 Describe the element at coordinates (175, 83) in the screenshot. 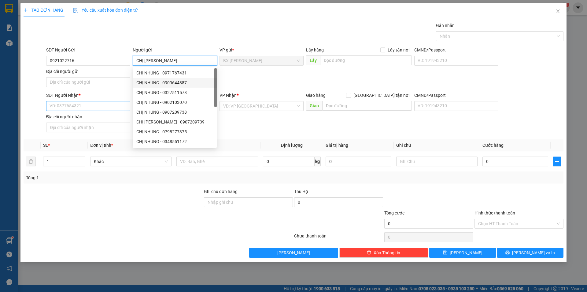

I see `div: CHỊ NHUNG - 0909644887` at that location.